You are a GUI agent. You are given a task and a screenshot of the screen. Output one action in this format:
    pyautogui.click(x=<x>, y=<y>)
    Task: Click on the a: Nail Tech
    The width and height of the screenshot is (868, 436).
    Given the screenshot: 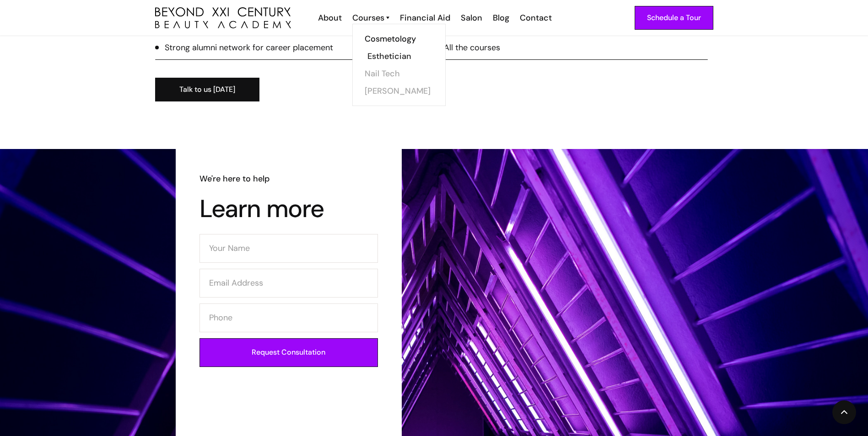 What is the action you would take?
    pyautogui.click(x=399, y=74)
    